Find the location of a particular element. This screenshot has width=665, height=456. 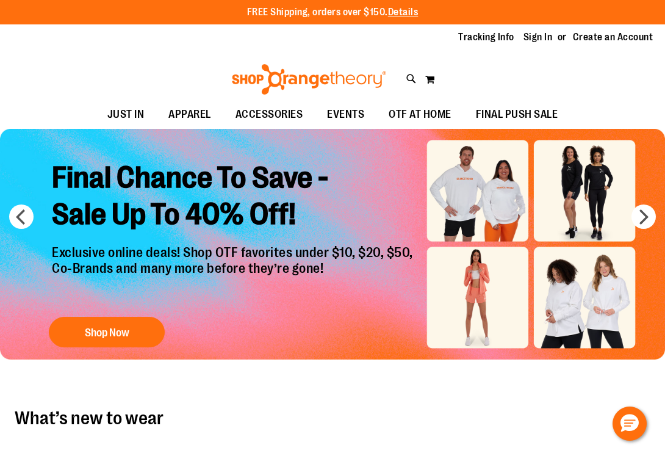

button: next is located at coordinates (644, 217).